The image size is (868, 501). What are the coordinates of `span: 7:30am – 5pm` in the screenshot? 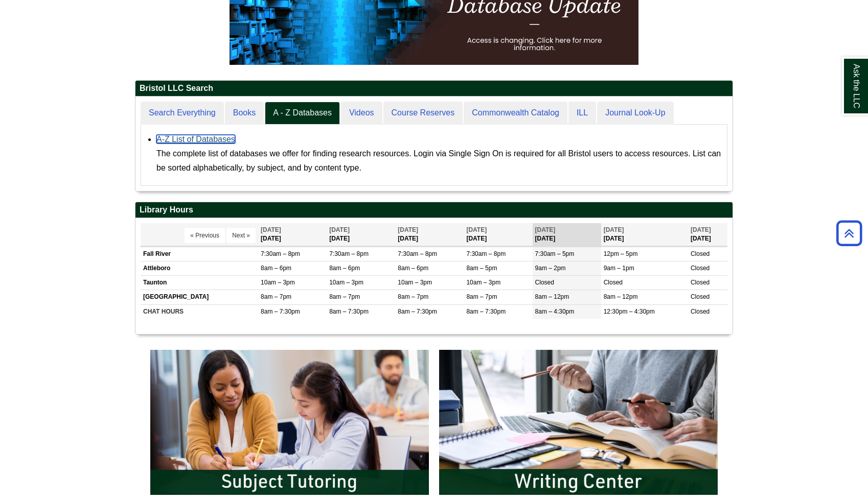 It's located at (554, 253).